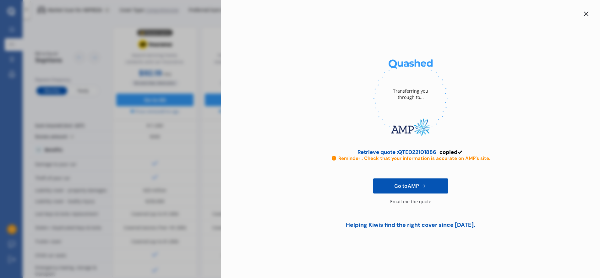  What do you see at coordinates (411, 205) in the screenshot?
I see `div: Email me the quote` at bounding box center [411, 205].